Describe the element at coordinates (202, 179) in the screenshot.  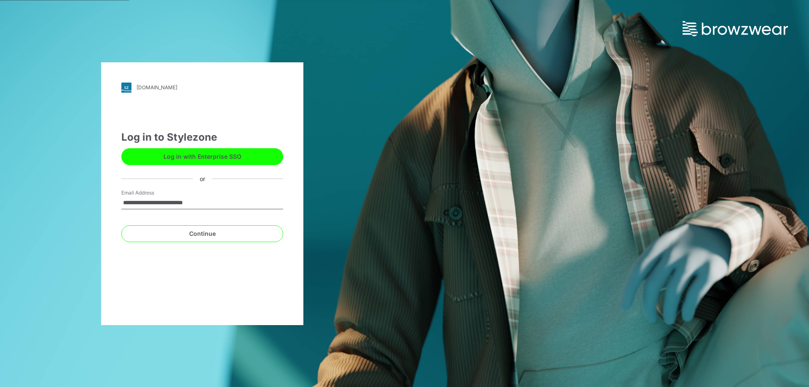
I see `div: or` at that location.